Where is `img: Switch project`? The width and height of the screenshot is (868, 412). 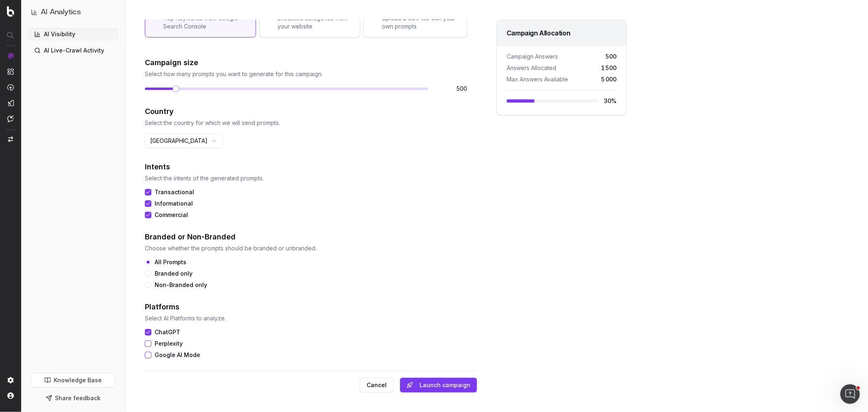
img: Switch project is located at coordinates (10, 139).